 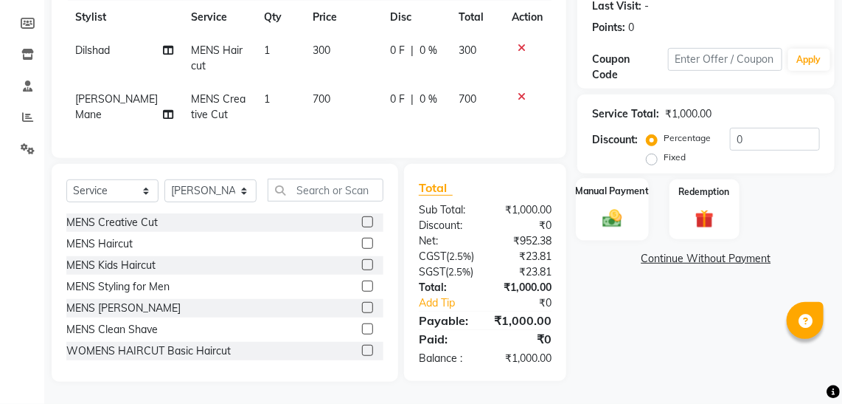 What do you see at coordinates (446, 287) in the screenshot?
I see `div: Total:` at bounding box center [446, 287].